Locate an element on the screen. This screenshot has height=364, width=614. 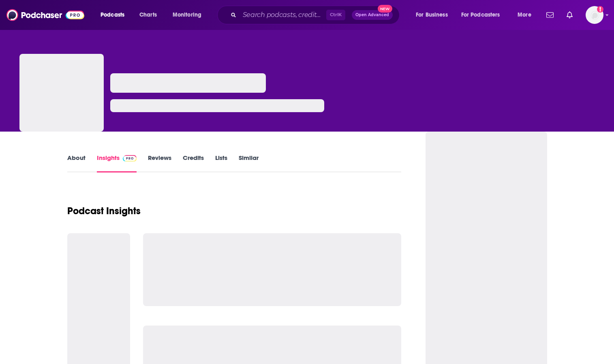
button: Show profile menu is located at coordinates (594, 15).